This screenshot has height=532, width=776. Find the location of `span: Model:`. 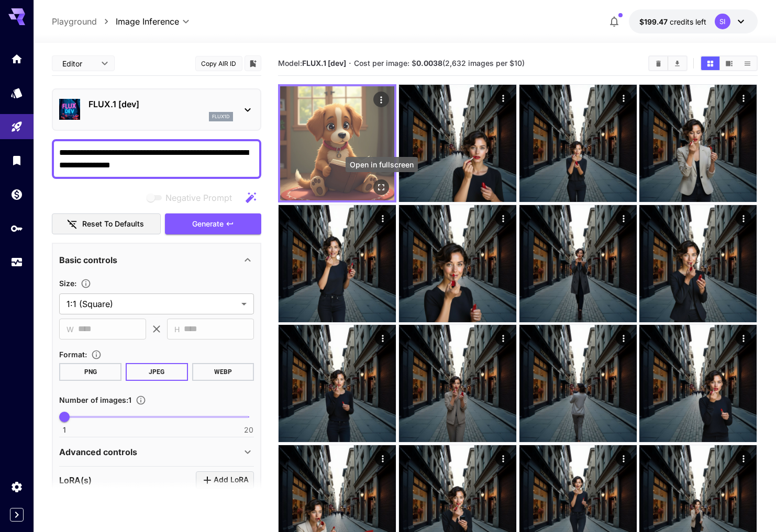

span: Model: is located at coordinates (312, 63).